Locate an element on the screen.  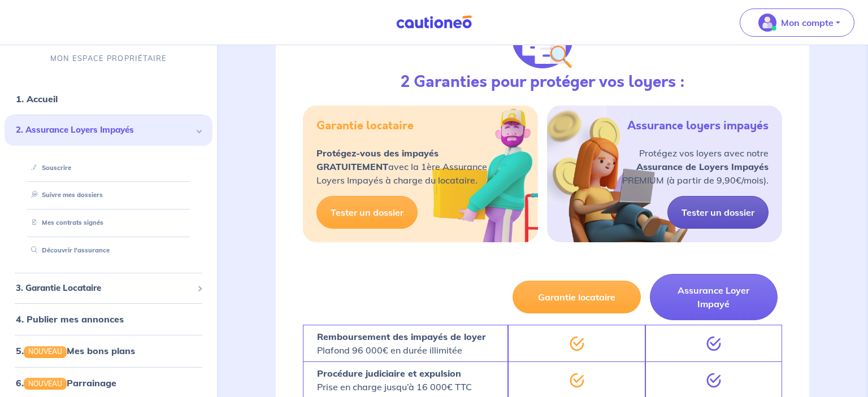
p: avec la 1ère Assurance Loyers Impayés à charge du locataire. is located at coordinates (402, 167).